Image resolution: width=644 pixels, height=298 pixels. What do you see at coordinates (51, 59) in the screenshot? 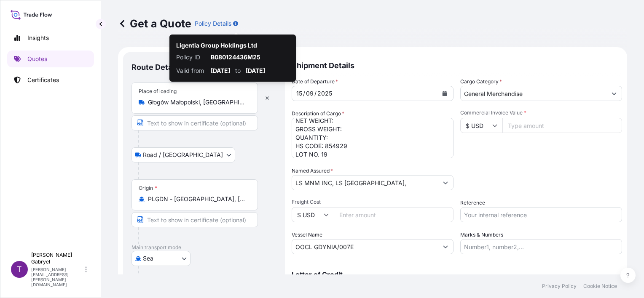
I see `a: Quotes` at bounding box center [51, 59].